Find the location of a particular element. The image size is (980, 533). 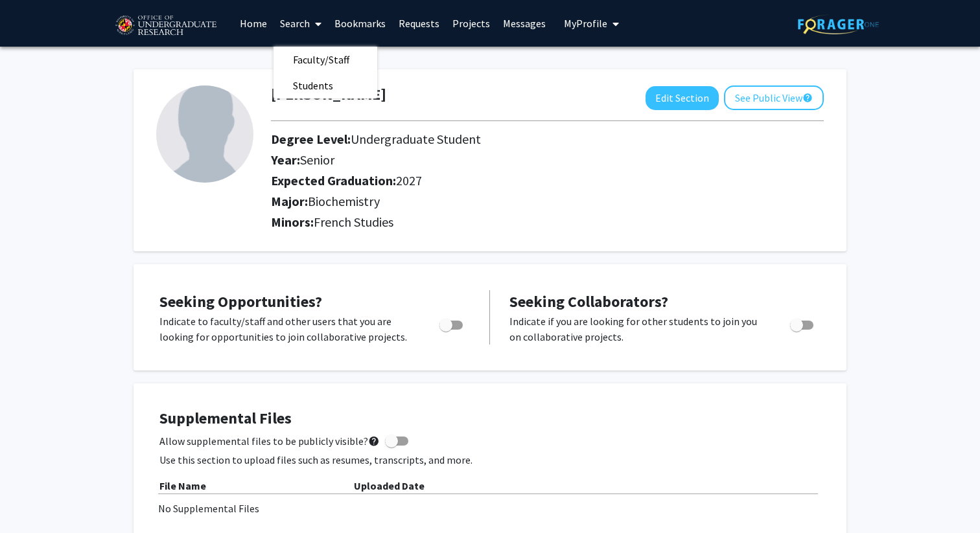

img: Profile Picture is located at coordinates (205, 134).